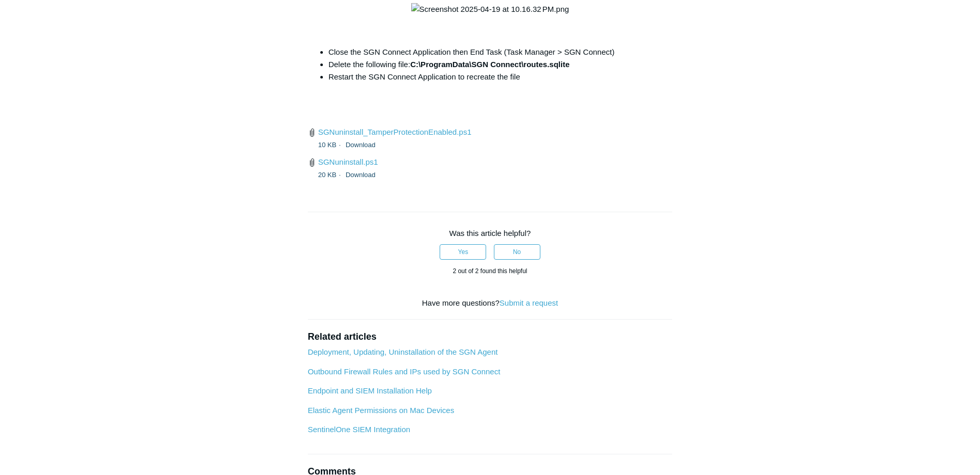 This screenshot has width=980, height=475. I want to click on span: Was this article helpful?, so click(490, 233).